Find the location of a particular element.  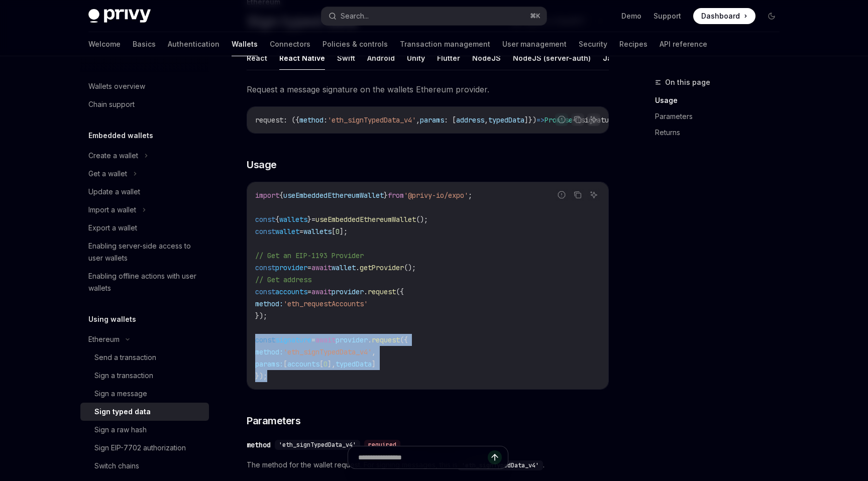

button: Java is located at coordinates (612, 58).